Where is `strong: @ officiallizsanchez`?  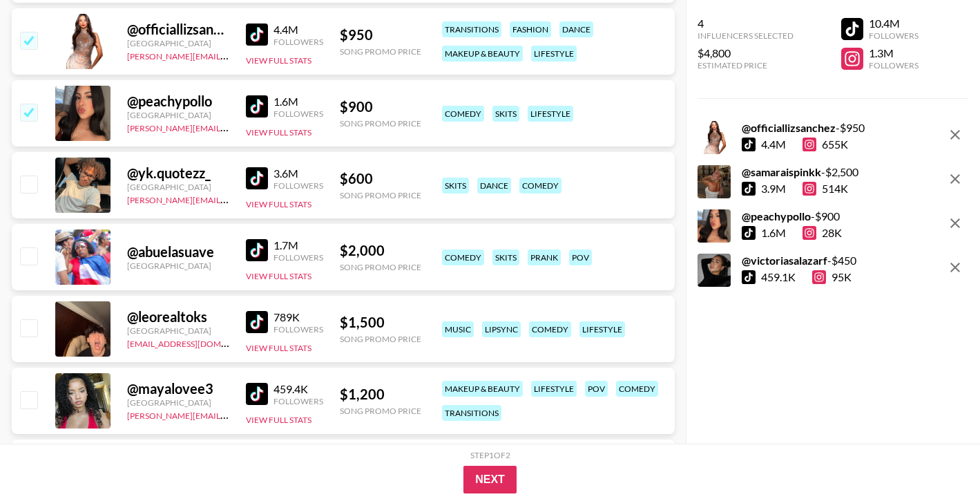 strong: @ officiallizsanchez is located at coordinates (789, 127).